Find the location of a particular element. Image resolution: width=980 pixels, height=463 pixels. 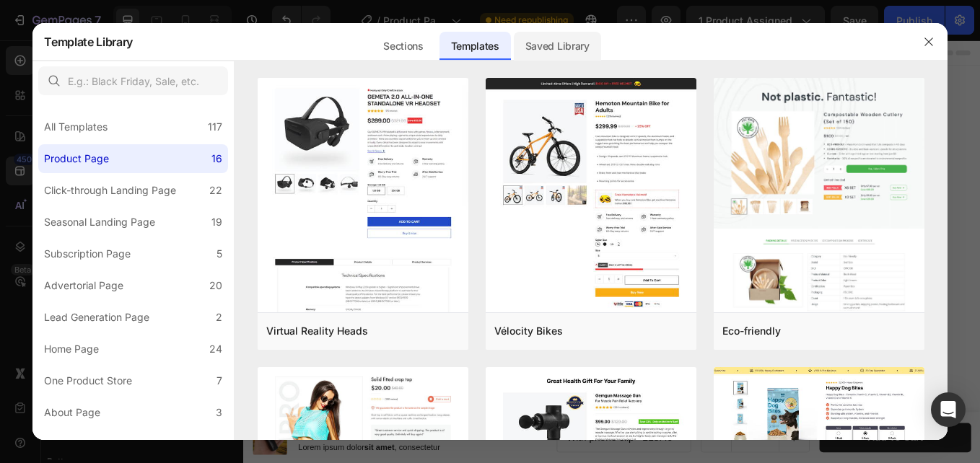

div: 3 is located at coordinates (219, 412).